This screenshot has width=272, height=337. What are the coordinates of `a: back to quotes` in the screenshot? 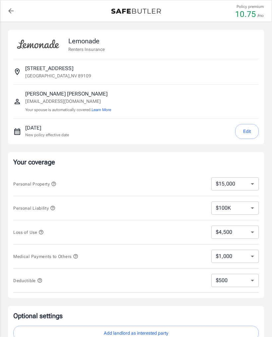 It's located at (11, 11).